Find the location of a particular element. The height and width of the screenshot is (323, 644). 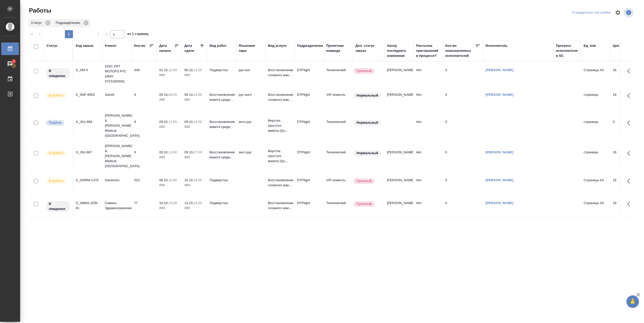

div: Исполнитель выполняет работу is located at coordinates (58, 96).